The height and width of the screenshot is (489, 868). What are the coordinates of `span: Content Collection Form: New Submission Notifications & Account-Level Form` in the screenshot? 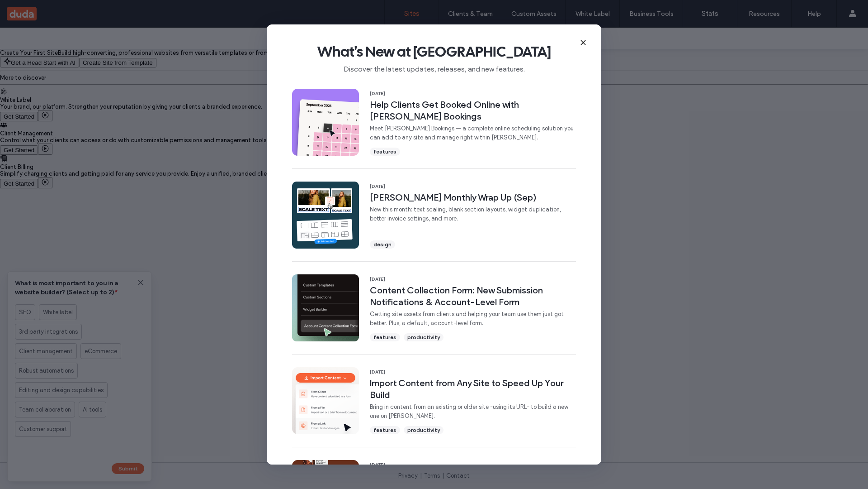 It's located at (473, 296).